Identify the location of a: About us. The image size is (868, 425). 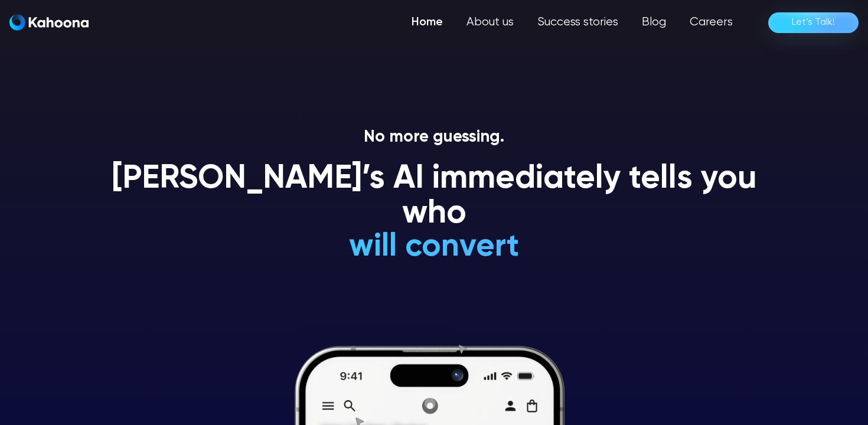
(490, 22).